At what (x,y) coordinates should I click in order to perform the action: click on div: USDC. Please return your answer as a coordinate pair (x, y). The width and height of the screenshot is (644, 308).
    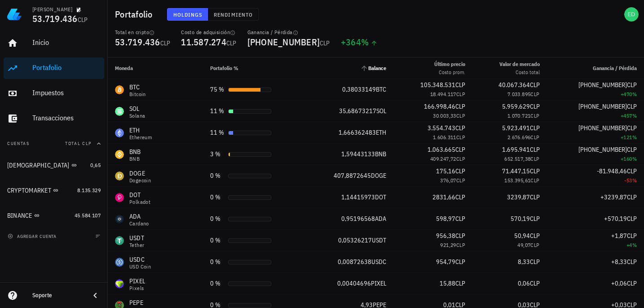
    Looking at the image, I should click on (140, 260).